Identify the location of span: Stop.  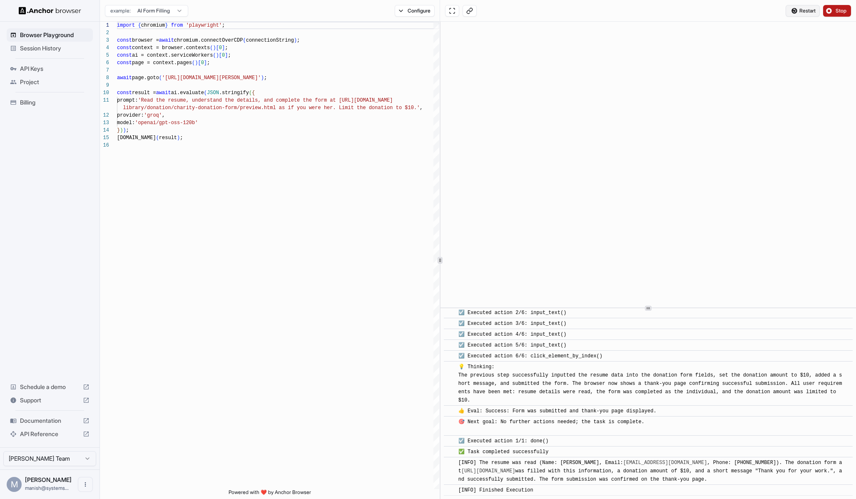
(841, 11).